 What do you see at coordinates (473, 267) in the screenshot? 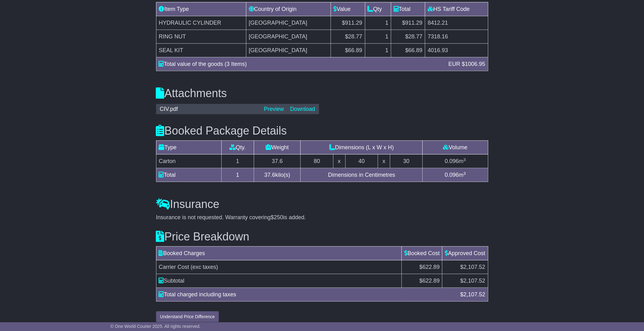
I see `span: $2,107.52` at bounding box center [473, 267].